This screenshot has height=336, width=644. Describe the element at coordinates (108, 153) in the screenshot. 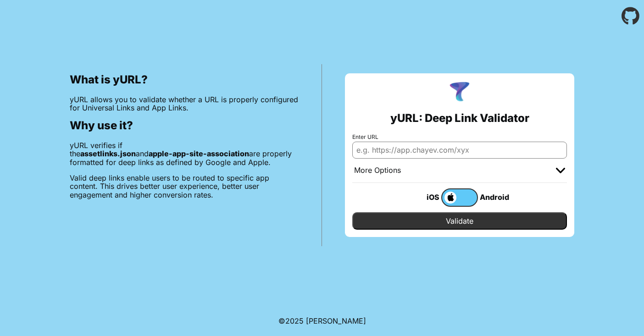

I see `b: assetlinks.json` at that location.